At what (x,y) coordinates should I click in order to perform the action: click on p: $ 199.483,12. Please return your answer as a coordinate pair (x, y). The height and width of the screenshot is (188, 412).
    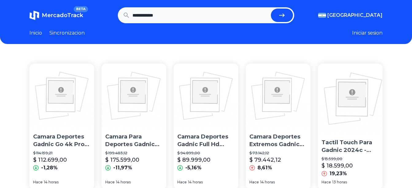
    Looking at the image, I should click on (134, 154).